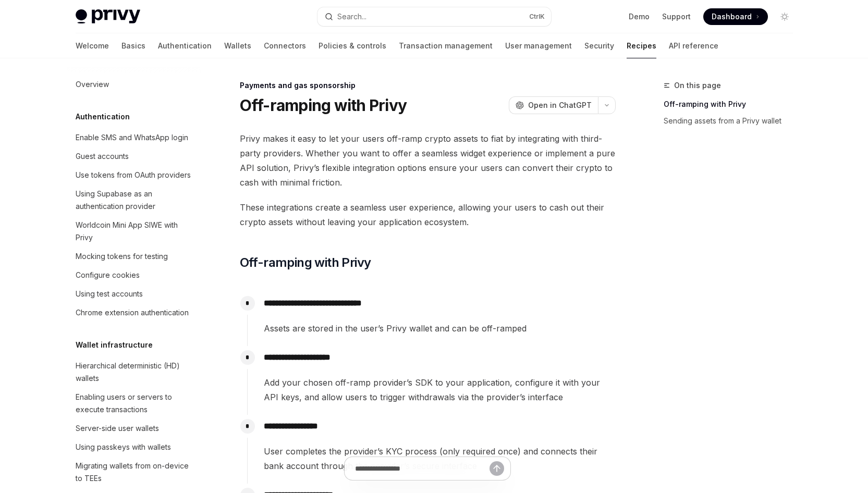  Describe the element at coordinates (134, 294) in the screenshot. I see `a: Using test accounts` at that location.